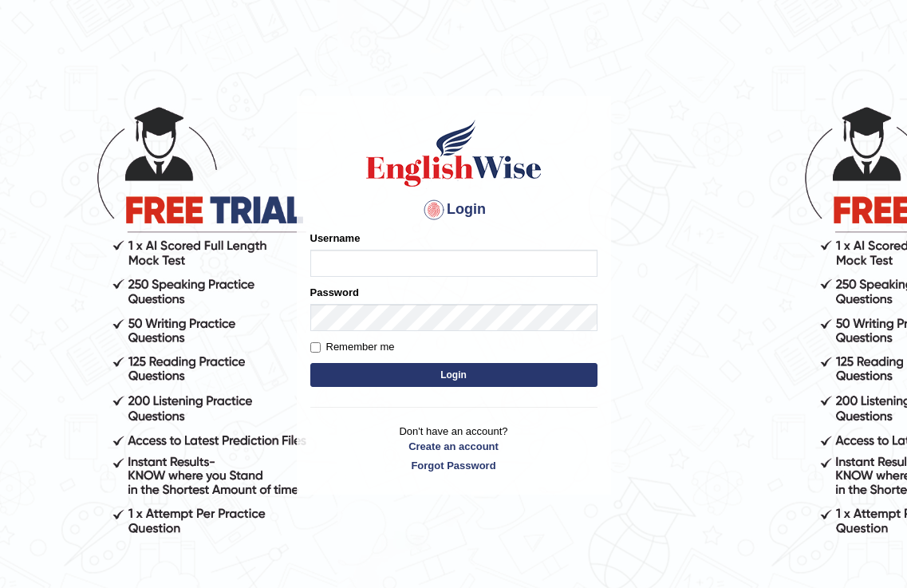 The width and height of the screenshot is (907, 588). What do you see at coordinates (454, 465) in the screenshot?
I see `a: Forgot Password` at bounding box center [454, 465].